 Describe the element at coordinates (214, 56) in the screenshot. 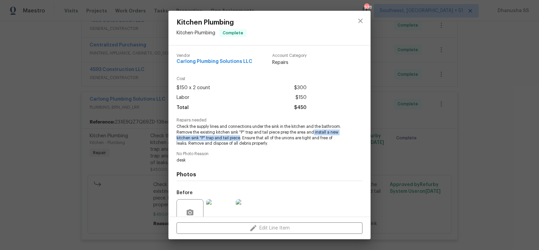

I see `span: Vendor` at that location.